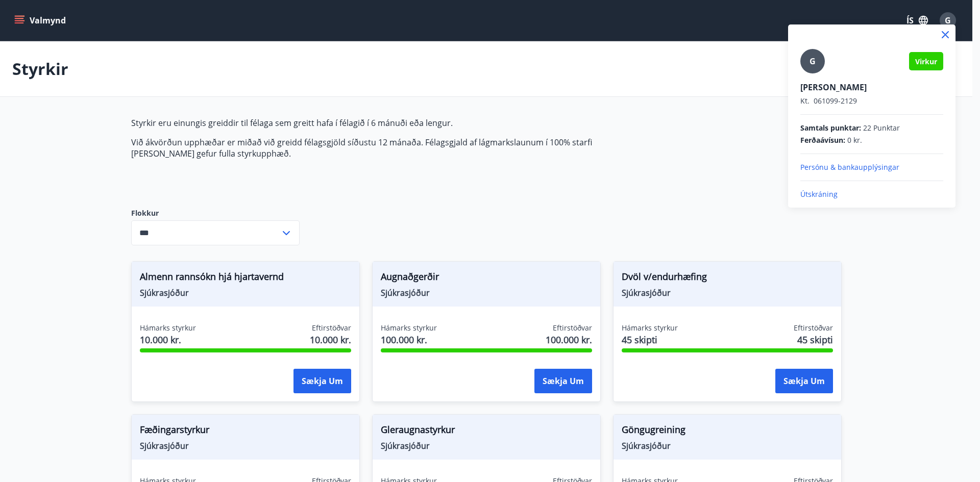 The height and width of the screenshot is (482, 980). Describe the element at coordinates (813, 61) in the screenshot. I see `span: G` at that location.